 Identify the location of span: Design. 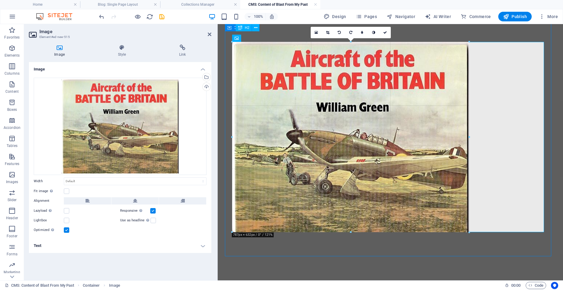
(335, 17).